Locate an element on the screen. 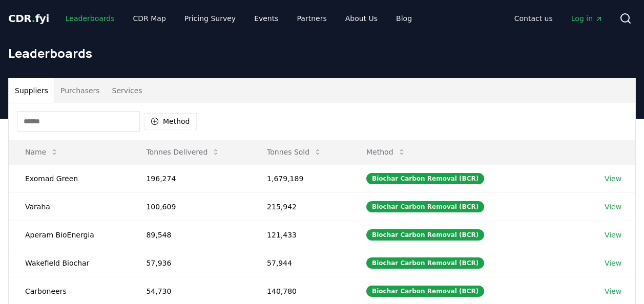 The width and height of the screenshot is (644, 304). td: Exomad Green is located at coordinates (69, 178).